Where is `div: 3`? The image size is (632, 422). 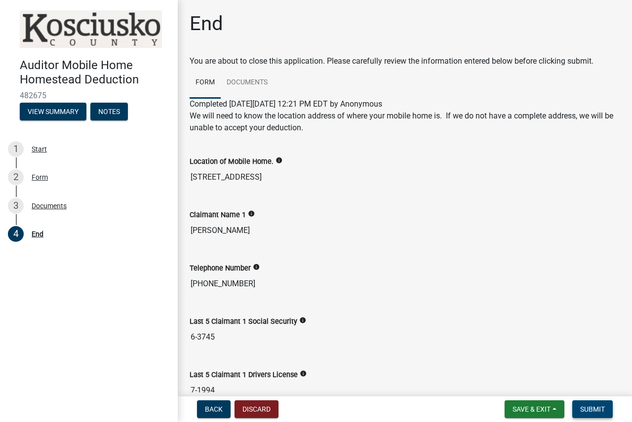 div: 3 is located at coordinates (16, 206).